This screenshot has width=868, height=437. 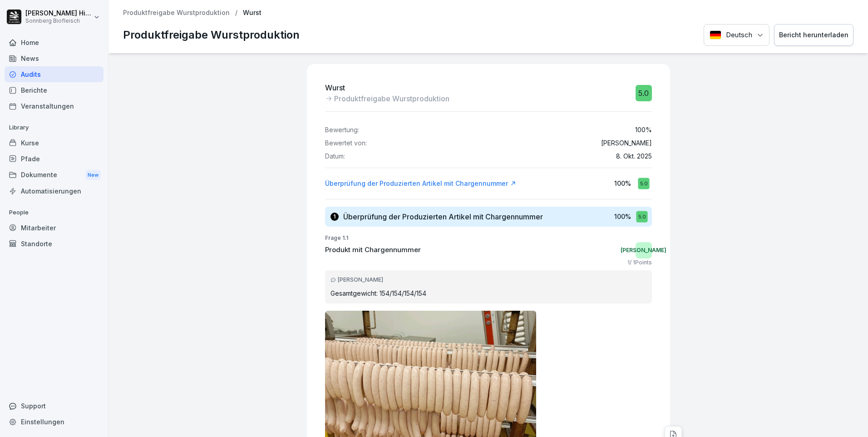 What do you see at coordinates (335, 156) in the screenshot?
I see `p: Datum:` at bounding box center [335, 156].